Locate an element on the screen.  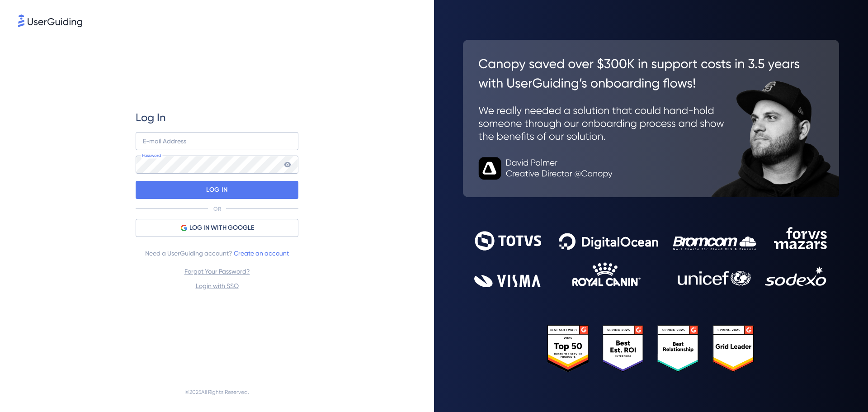
p: OR is located at coordinates (217, 209).